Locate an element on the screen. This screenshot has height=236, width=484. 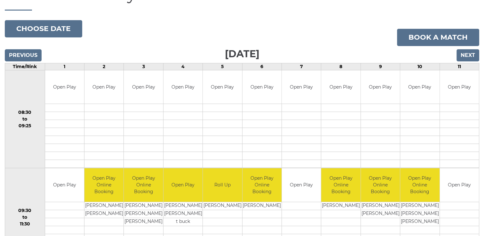
td: 5 is located at coordinates (222, 67).